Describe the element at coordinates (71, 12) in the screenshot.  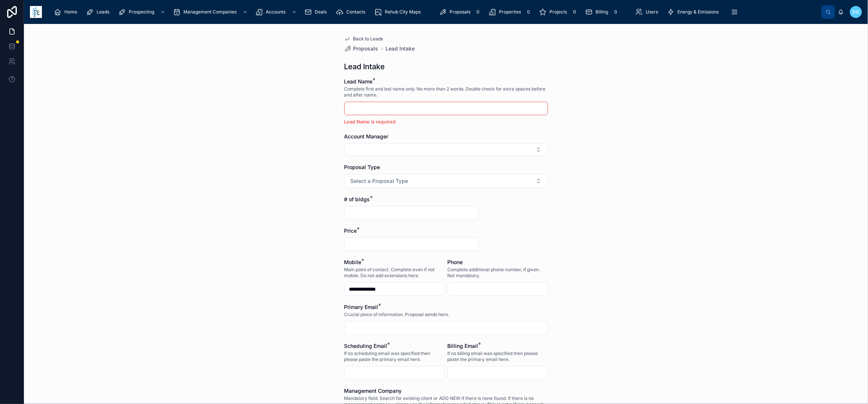
I see `span: Home` at that location.